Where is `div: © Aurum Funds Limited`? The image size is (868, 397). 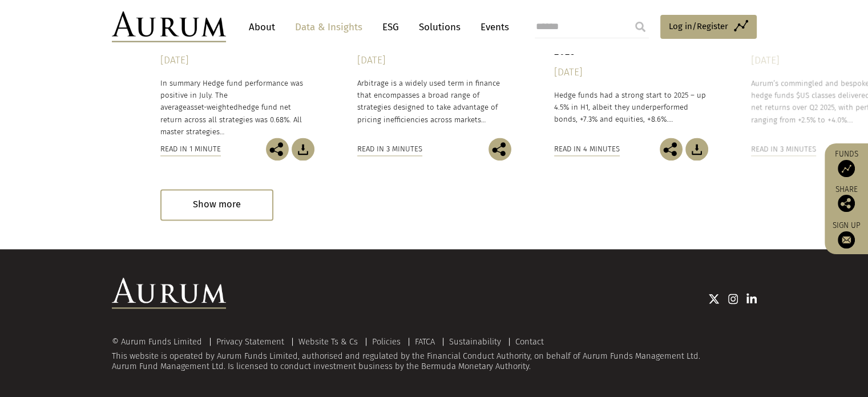
div: © Aurum Funds Limited is located at coordinates (160, 341).